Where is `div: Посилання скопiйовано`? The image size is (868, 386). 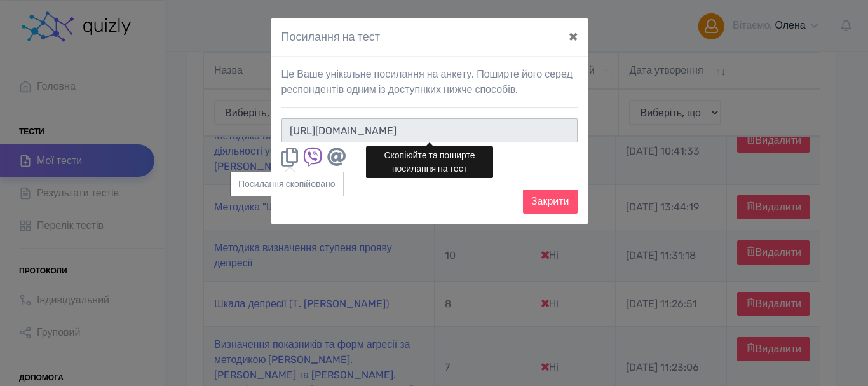 div: Посилання скопiйовано is located at coordinates (286, 184).